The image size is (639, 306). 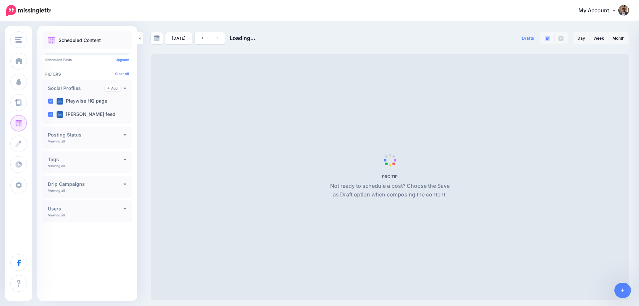 I want to click on label: Playwise HQ page, so click(x=82, y=101).